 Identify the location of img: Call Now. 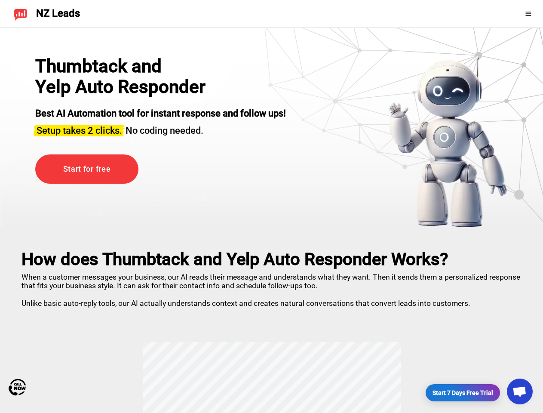
(17, 387).